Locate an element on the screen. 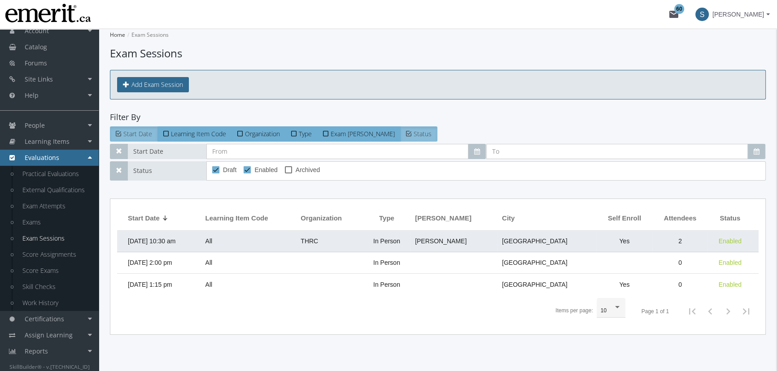 The height and width of the screenshot is (371, 777). span: Reports is located at coordinates (36, 351).